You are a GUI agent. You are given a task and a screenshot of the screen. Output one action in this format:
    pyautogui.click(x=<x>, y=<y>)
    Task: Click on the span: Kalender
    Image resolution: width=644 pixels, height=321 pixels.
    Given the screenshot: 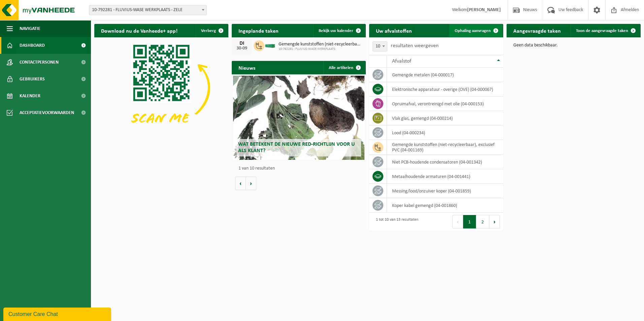 What is the action you would take?
    pyautogui.click(x=30, y=96)
    